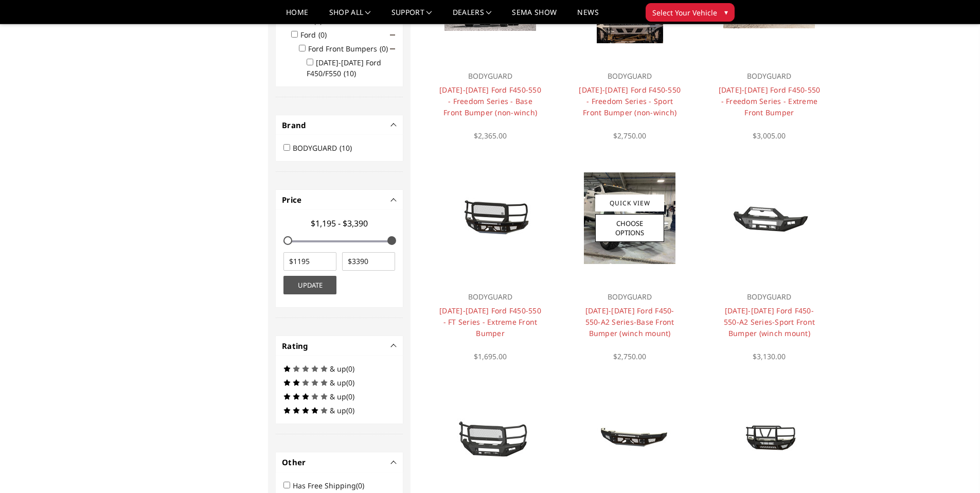  Describe the element at coordinates (325, 148) in the screenshot. I see `label: BODYGUARD` at that location.